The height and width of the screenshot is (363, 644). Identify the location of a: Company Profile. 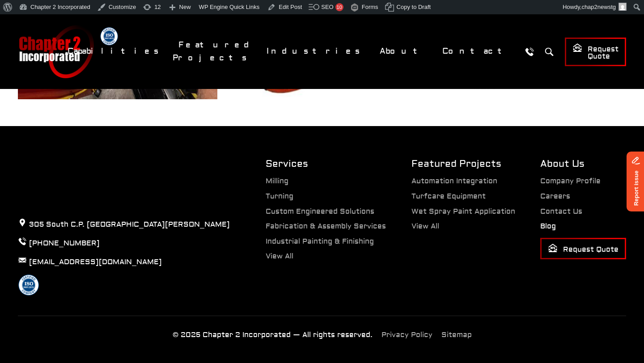
(570, 181).